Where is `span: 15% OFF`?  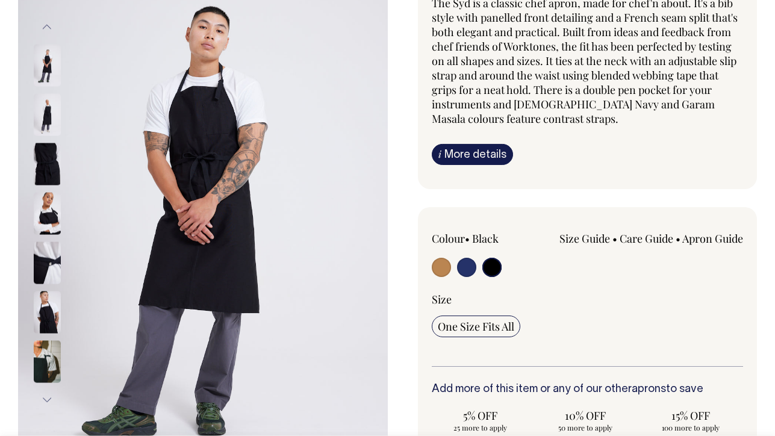
span: 15% OFF is located at coordinates (690, 415).